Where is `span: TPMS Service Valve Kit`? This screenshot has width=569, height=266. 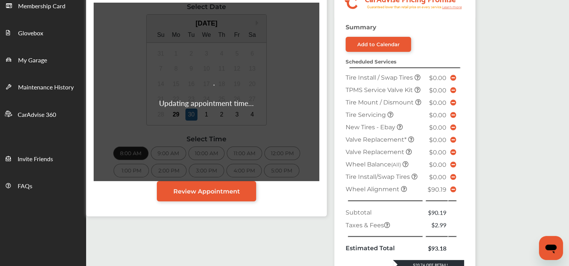
span: TPMS Service Valve Kit is located at coordinates (380, 90).